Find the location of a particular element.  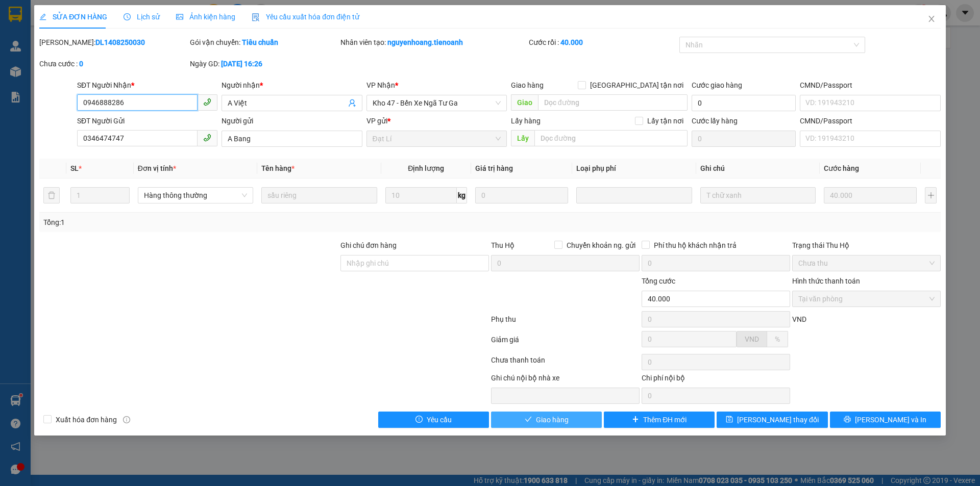

b: DL1408250030 is located at coordinates (120, 42).